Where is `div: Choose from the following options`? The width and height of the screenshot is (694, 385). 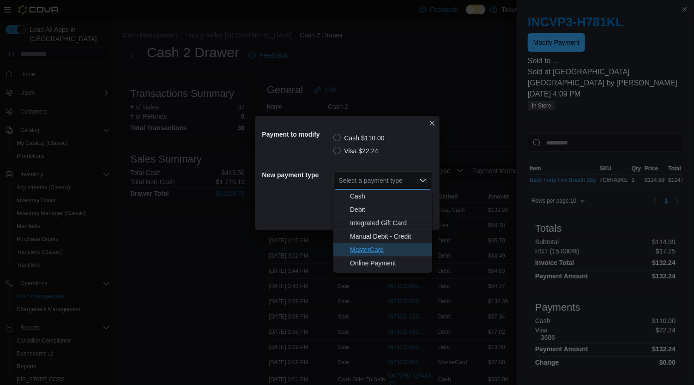 div: Choose from the following options is located at coordinates (383, 230).